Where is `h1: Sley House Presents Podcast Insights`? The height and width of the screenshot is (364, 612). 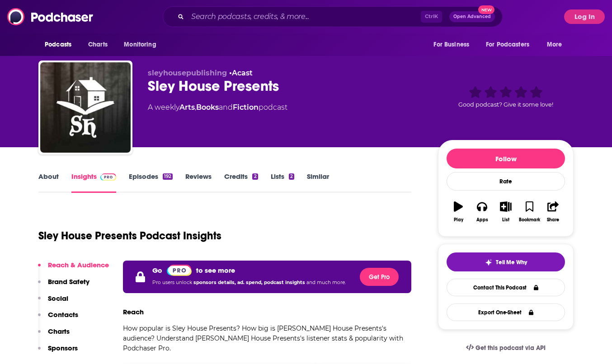
h1: Sley House Presents Podcast Insights is located at coordinates (130, 236).